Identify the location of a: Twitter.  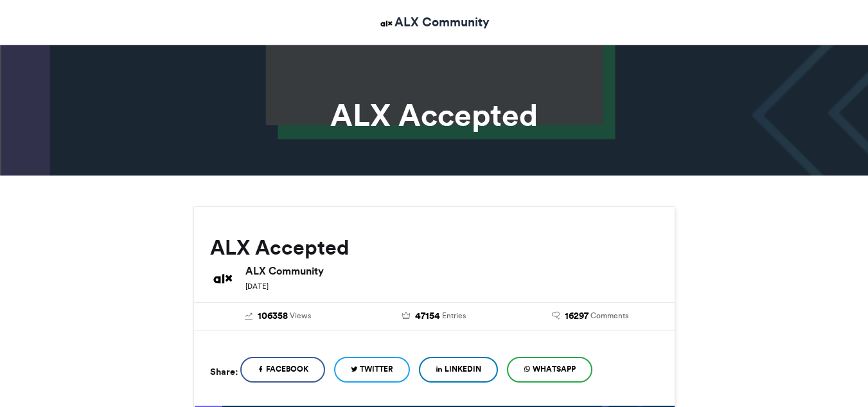
(372, 369).